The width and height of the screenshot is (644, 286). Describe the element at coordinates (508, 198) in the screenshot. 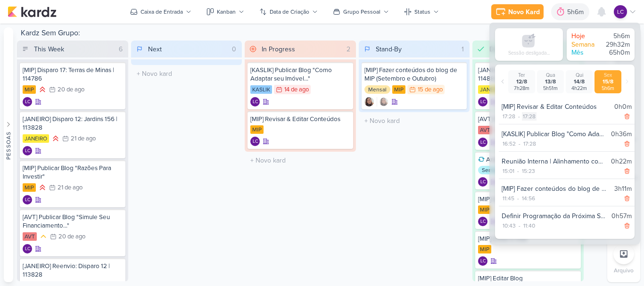

I see `div: 11:45` at that location.